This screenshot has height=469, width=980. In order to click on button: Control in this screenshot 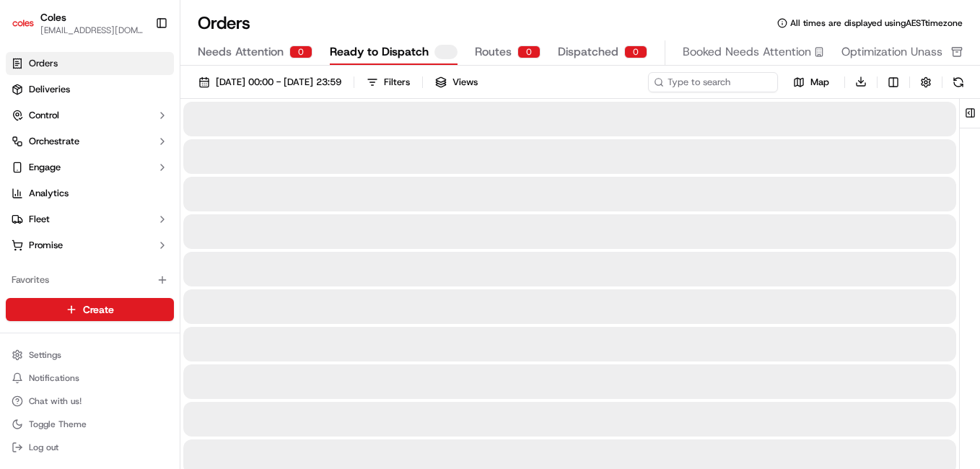, I will do `click(90, 115)`.